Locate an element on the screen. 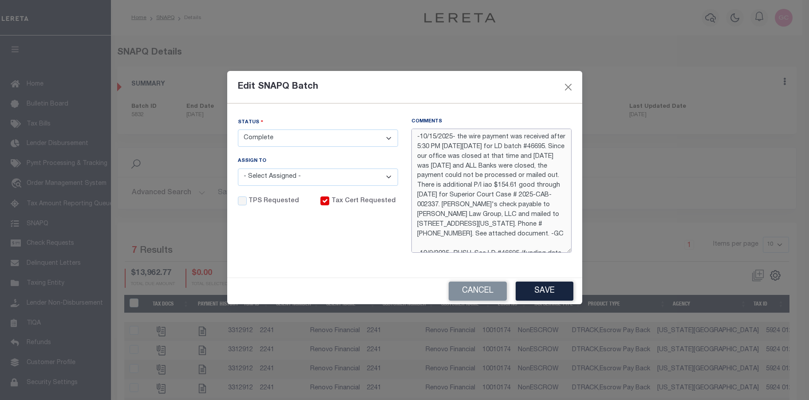 This screenshot has height=400, width=809. label: Assign To is located at coordinates (252, 161).